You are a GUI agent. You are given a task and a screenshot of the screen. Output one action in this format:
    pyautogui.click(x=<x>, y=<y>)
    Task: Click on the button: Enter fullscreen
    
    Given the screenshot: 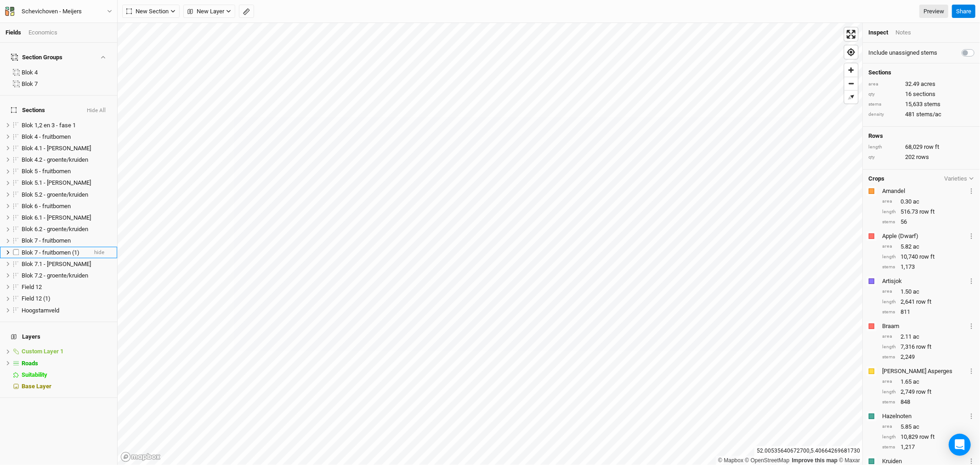 What is the action you would take?
    pyautogui.click(x=851, y=34)
    